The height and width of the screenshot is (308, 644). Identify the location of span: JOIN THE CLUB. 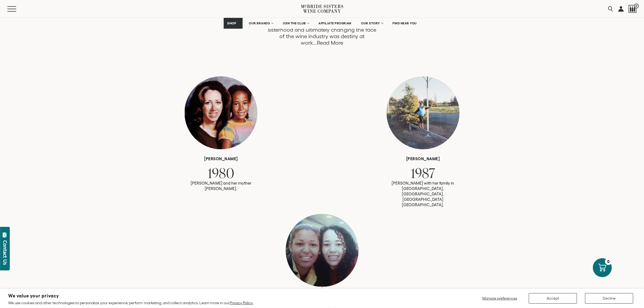
(294, 23).